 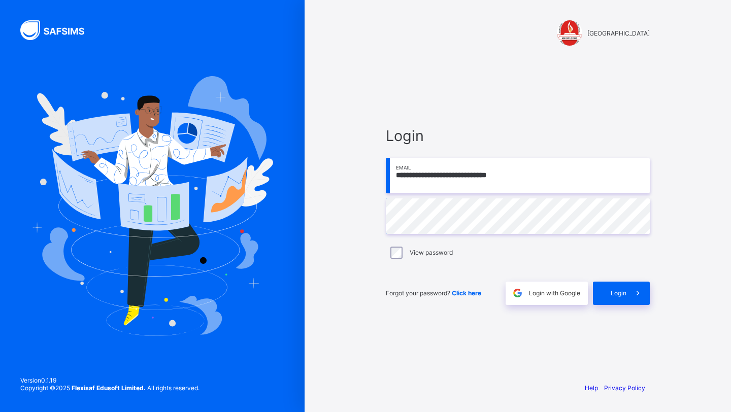 What do you see at coordinates (517, 293) in the screenshot?
I see `img: google.396cfc9801f0270233282035f929180a.svg` at bounding box center [517, 293].